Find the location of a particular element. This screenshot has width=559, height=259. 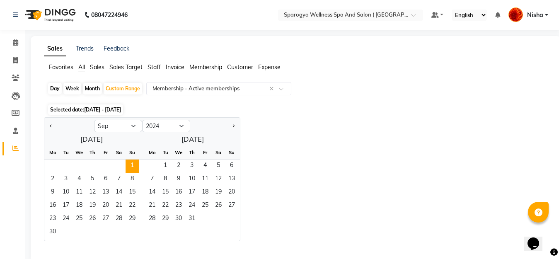

div: Wednesday, October 9, 2024 is located at coordinates (179, 179).